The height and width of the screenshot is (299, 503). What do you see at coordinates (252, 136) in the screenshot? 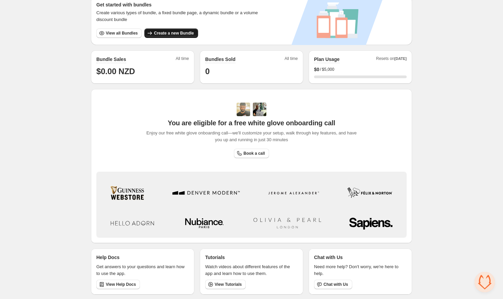
I see `span: Enjoy our free white glove onboarding call—we'll customize your setup, walk through key features,...` at bounding box center [252, 136].